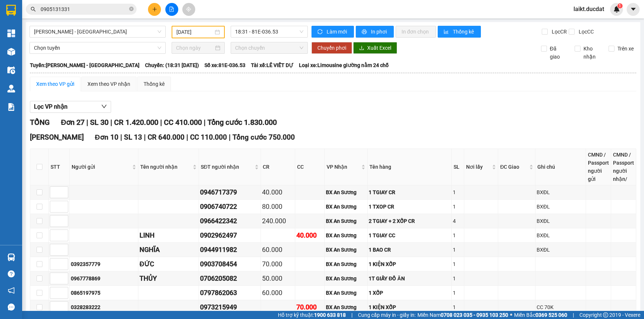  What do you see at coordinates (11, 274) in the screenshot?
I see `span: question-circle` at bounding box center [11, 274].